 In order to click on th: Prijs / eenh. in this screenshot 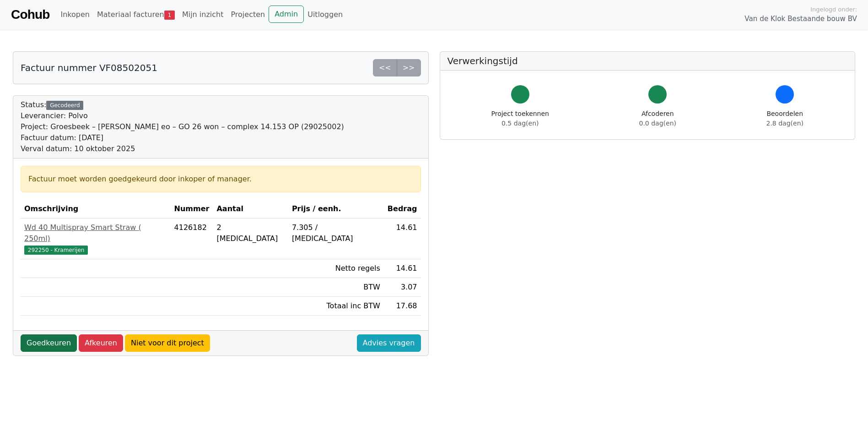, I will do `click(336, 209)`.